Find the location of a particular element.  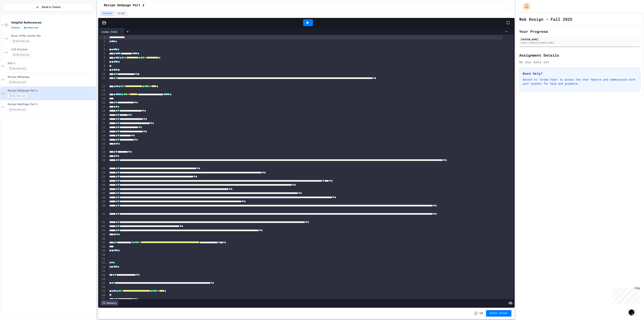

div: 21 is located at coordinates (103, 123).